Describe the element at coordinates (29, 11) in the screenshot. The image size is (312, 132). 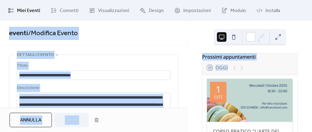
I see `span: Miei Eventi` at that location.